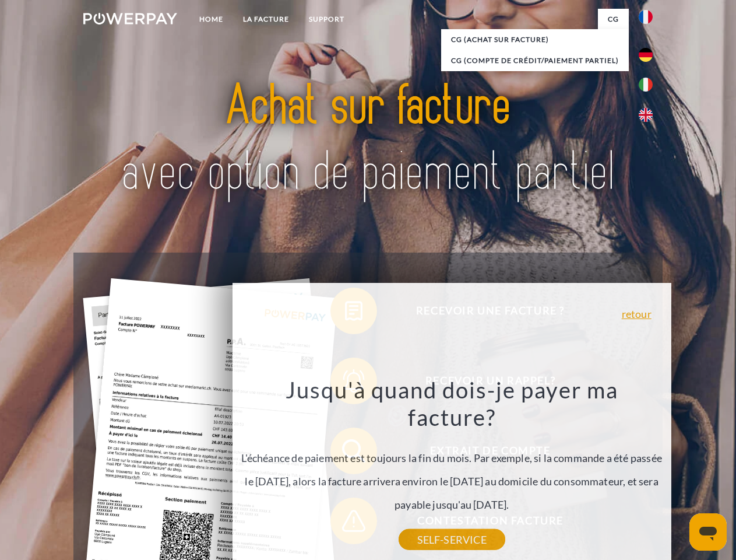  What do you see at coordinates (646, 17) in the screenshot?
I see `img: fr` at bounding box center [646, 17].